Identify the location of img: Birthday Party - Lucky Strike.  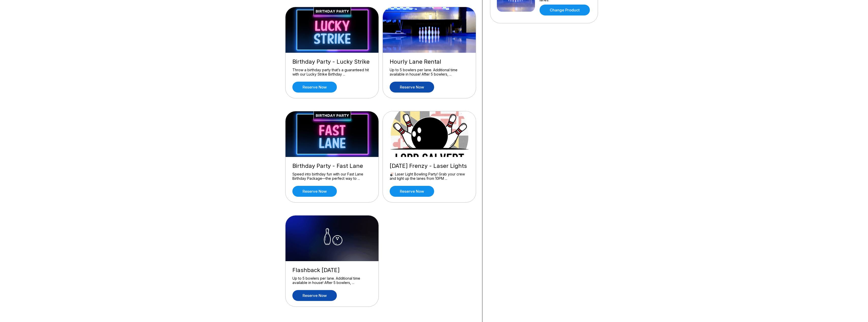
(332, 30).